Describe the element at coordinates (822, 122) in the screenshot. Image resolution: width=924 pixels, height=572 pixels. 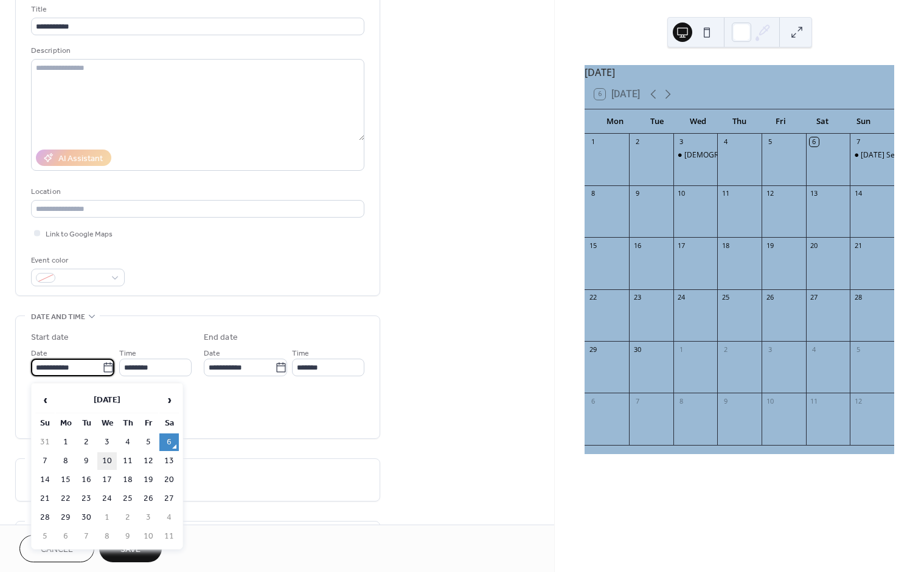
I see `div: Sat` at that location.